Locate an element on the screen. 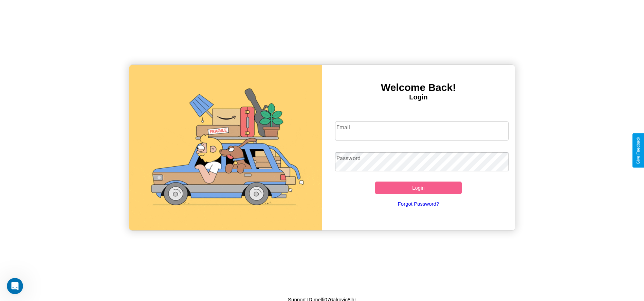  h4: Login is located at coordinates (419, 97).